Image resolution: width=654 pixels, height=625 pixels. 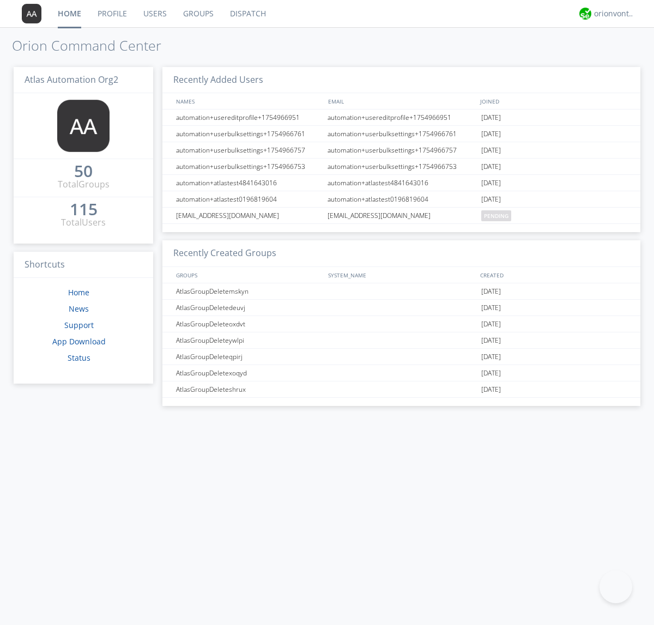 I want to click on div: SYSTEM_NAME, so click(x=401, y=275).